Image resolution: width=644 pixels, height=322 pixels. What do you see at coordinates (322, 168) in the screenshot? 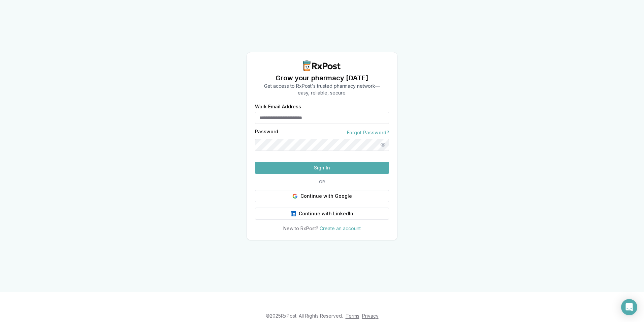
I see `button: Sign In` at bounding box center [322, 168].